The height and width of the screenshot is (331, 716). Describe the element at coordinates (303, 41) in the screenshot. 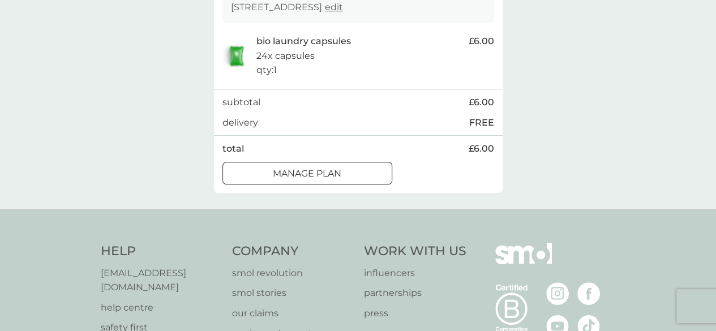

I see `p: bio laundry capsules` at that location.